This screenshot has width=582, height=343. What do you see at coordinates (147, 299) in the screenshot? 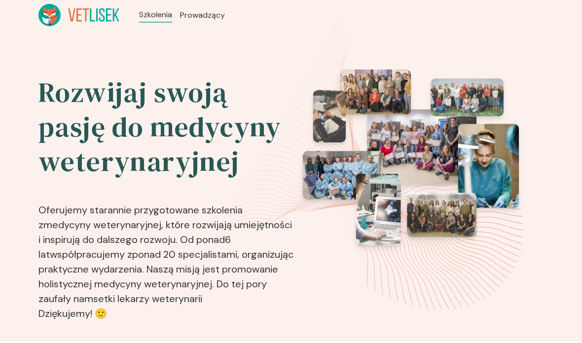
I see `b: setki lekarzy weterynarii` at bounding box center [147, 299].